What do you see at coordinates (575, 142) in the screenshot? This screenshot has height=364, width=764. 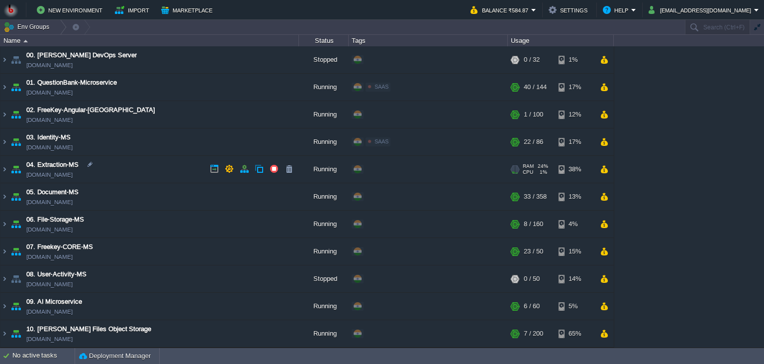 I see `div: 17%` at bounding box center [575, 142].